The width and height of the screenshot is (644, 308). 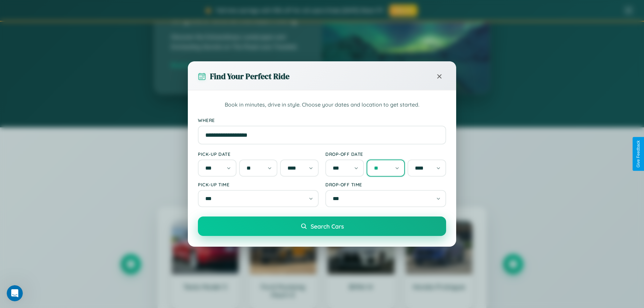 I want to click on label: Where, so click(x=322, y=120).